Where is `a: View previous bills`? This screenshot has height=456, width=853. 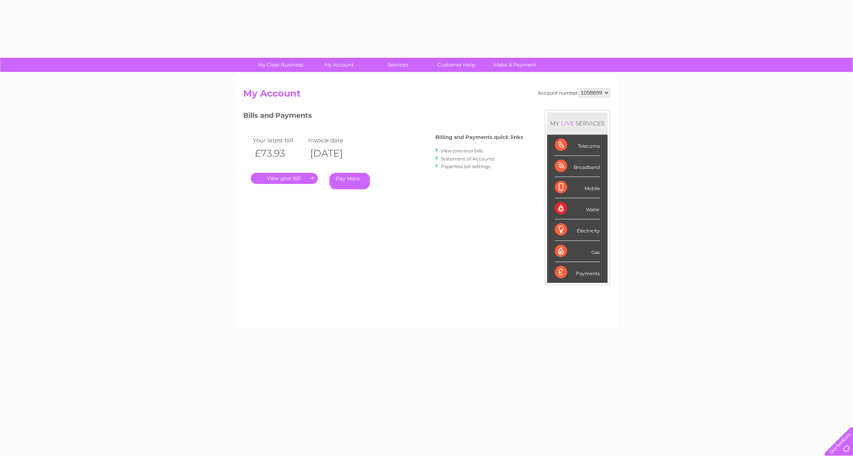
a: View previous bills is located at coordinates (462, 151).